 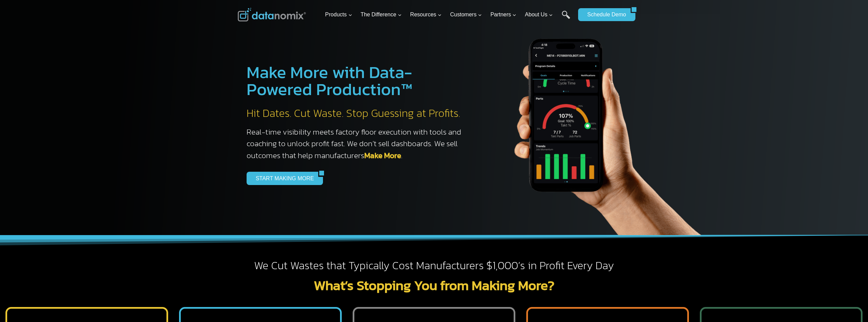 What do you see at coordinates (383, 155) in the screenshot?
I see `a: Make More` at bounding box center [383, 155].